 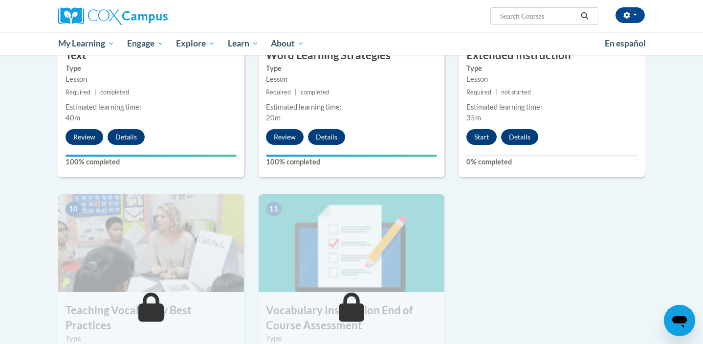 What do you see at coordinates (151, 318) in the screenshot?
I see `h3: Teaching Vocabulary Best Practices` at bounding box center [151, 318].